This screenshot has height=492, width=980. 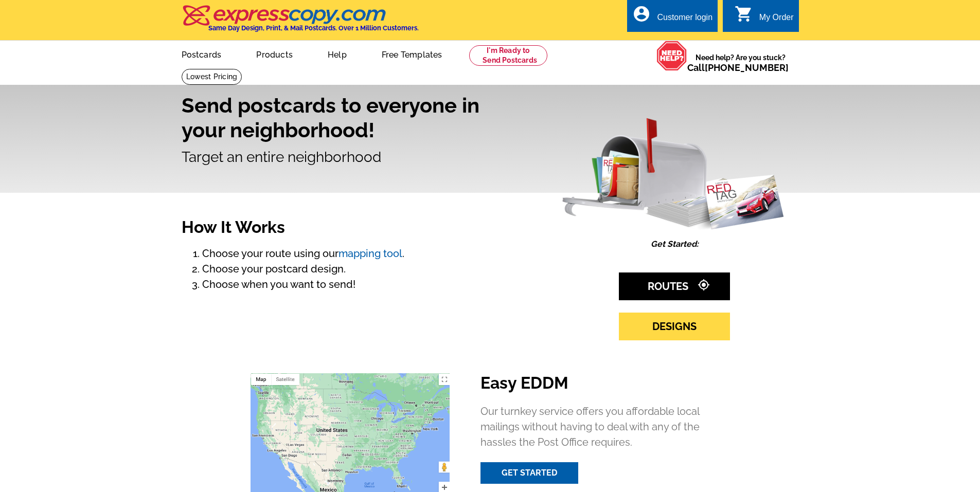 What do you see at coordinates (641, 14) in the screenshot?
I see `i: account_circle` at bounding box center [641, 14].